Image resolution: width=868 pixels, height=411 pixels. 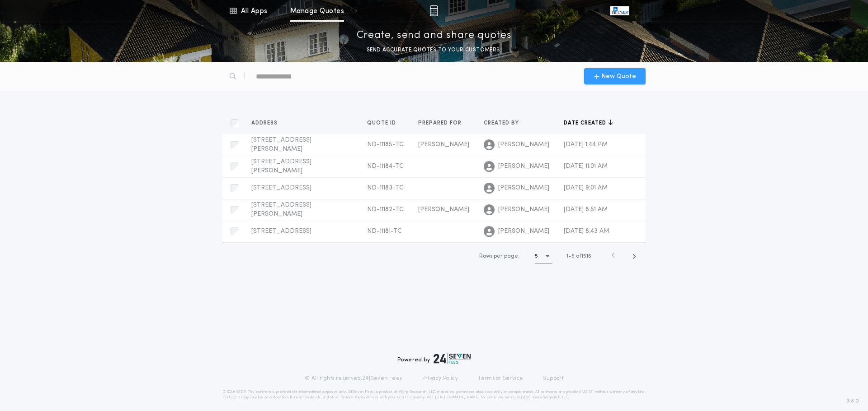 What do you see at coordinates (499, 256) in the screenshot?
I see `span: Rows per page:` at bounding box center [499, 256].